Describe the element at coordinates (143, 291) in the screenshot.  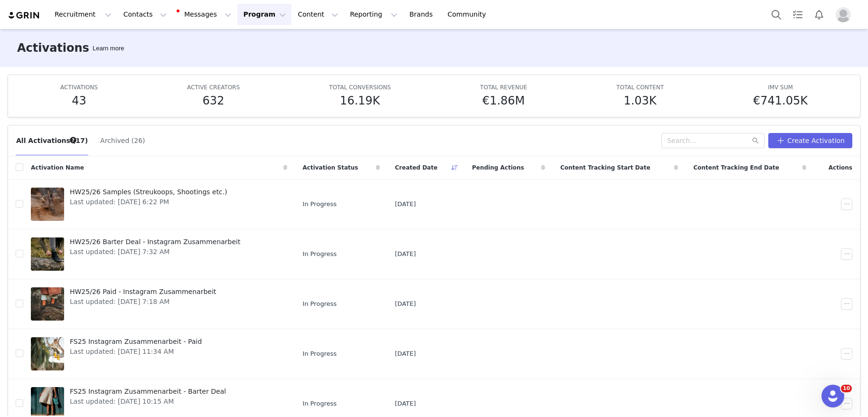
I see `span: HW25/26 Paid - Instagram Zusammenarbeit` at that location.